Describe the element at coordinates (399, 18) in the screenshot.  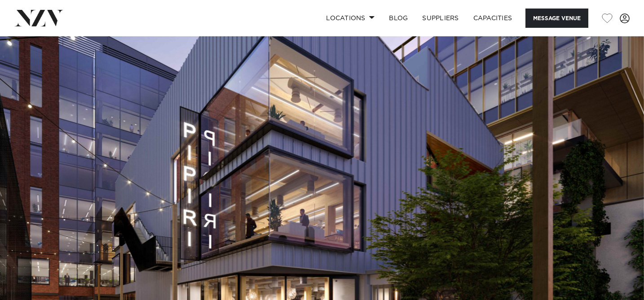
I see `a: BLOG` at that location.